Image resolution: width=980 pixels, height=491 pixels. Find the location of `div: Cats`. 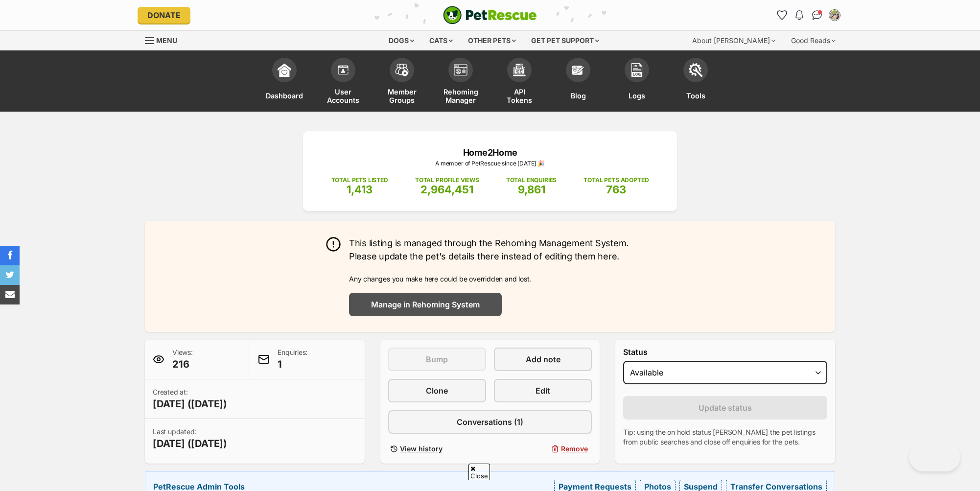

div: Cats is located at coordinates (441, 41).